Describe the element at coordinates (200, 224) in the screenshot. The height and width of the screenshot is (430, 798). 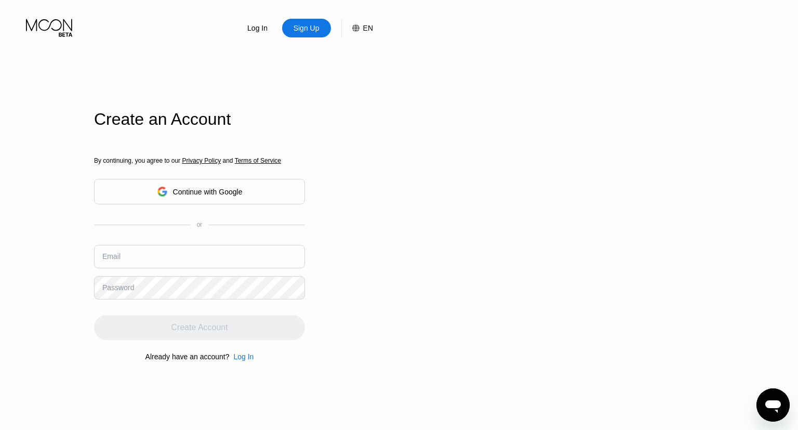
I see `div: or` at that location.